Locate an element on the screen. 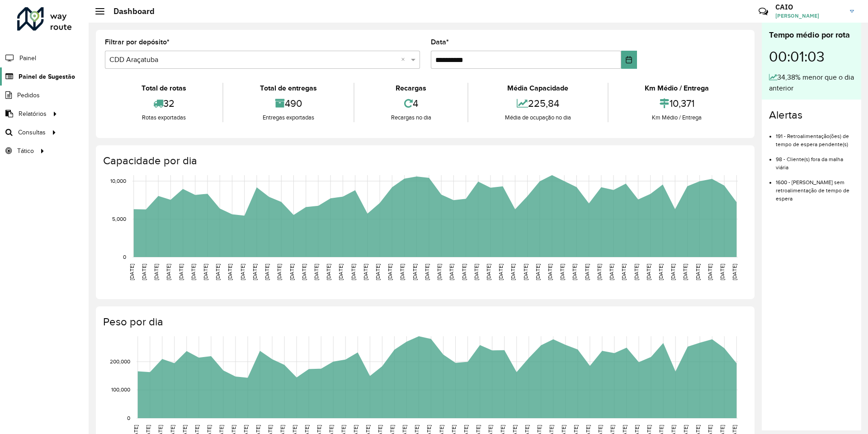  div: 34,38% menor que o dia anterior is located at coordinates (811, 83).